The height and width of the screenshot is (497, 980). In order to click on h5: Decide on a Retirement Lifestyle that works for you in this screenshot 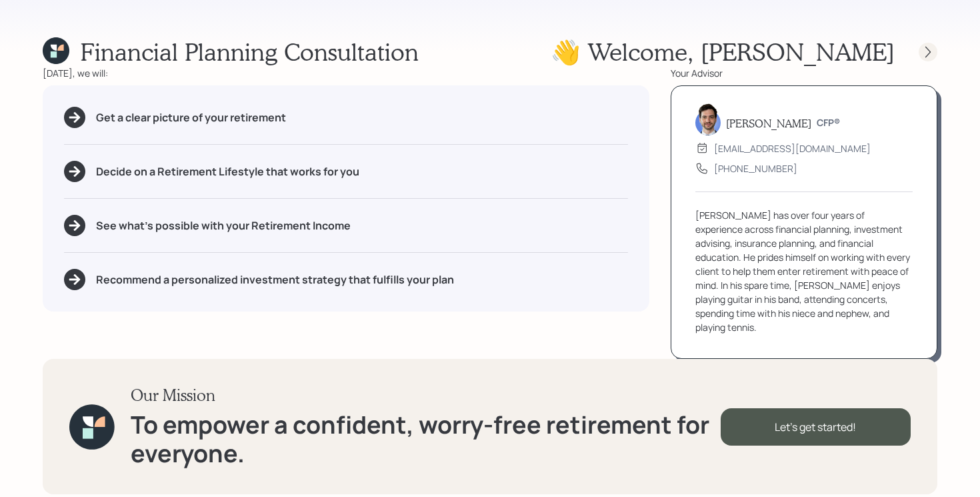, I will do `click(227, 171)`.